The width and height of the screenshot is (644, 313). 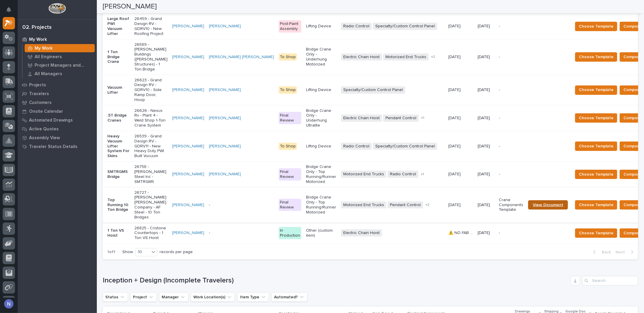 What do you see at coordinates (290, 27) in the screenshot?
I see `div: Post-Paint Assembly` at bounding box center [290, 27].